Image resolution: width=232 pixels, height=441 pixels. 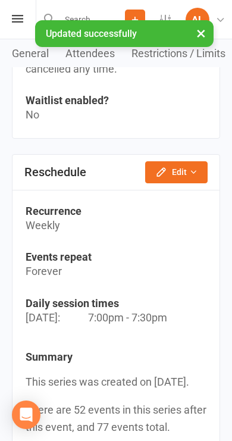 What do you see at coordinates (198, 20) in the screenshot?
I see `div: AL` at bounding box center [198, 20].